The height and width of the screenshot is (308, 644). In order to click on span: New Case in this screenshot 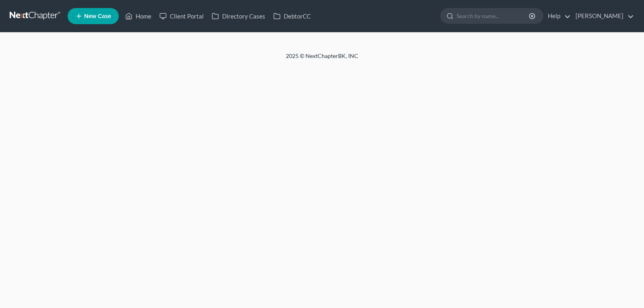, I will do `click(97, 16)`.